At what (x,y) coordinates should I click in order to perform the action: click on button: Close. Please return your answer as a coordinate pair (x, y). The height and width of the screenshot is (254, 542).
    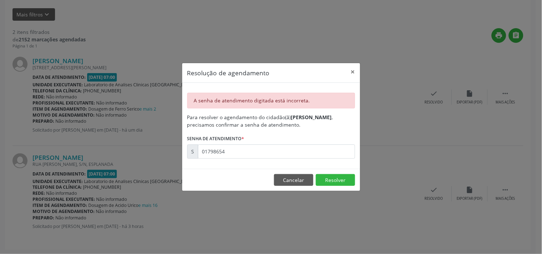
    Looking at the image, I should click on (353, 72).